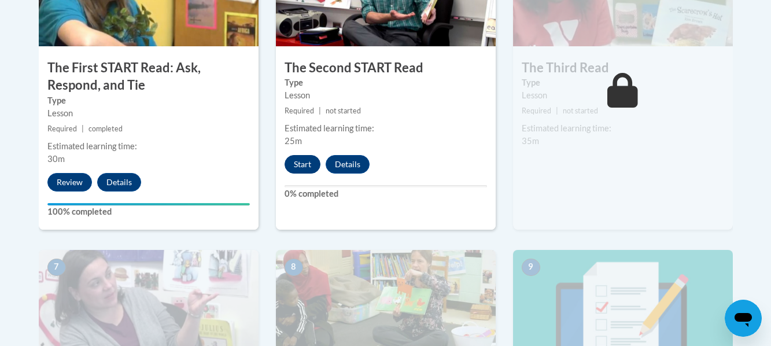 The image size is (771, 346). What do you see at coordinates (293, 141) in the screenshot?
I see `span: 25m` at bounding box center [293, 141].